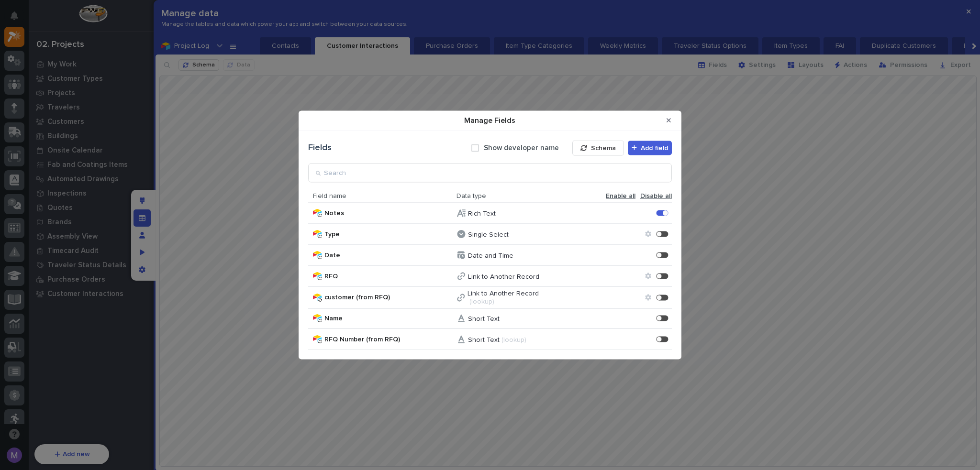  Describe the element at coordinates (37, 143) in the screenshot. I see `div: Past conversations` at that location.